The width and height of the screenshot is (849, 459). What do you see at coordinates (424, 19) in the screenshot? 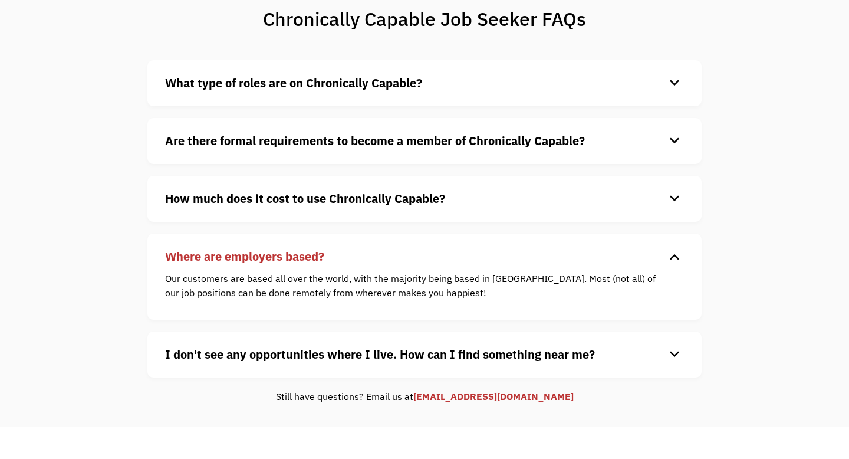
I see `h1: Chronically Capable Job Seeker FAQs` at bounding box center [424, 19].